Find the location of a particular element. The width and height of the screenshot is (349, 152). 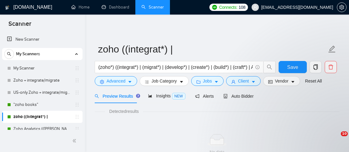

button: setting is located at coordinates (341, 7).